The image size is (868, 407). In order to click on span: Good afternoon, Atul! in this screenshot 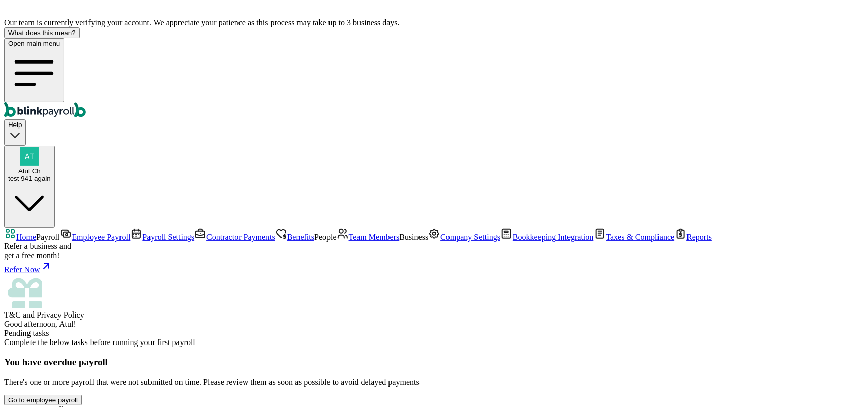, I will do `click(40, 324)`.